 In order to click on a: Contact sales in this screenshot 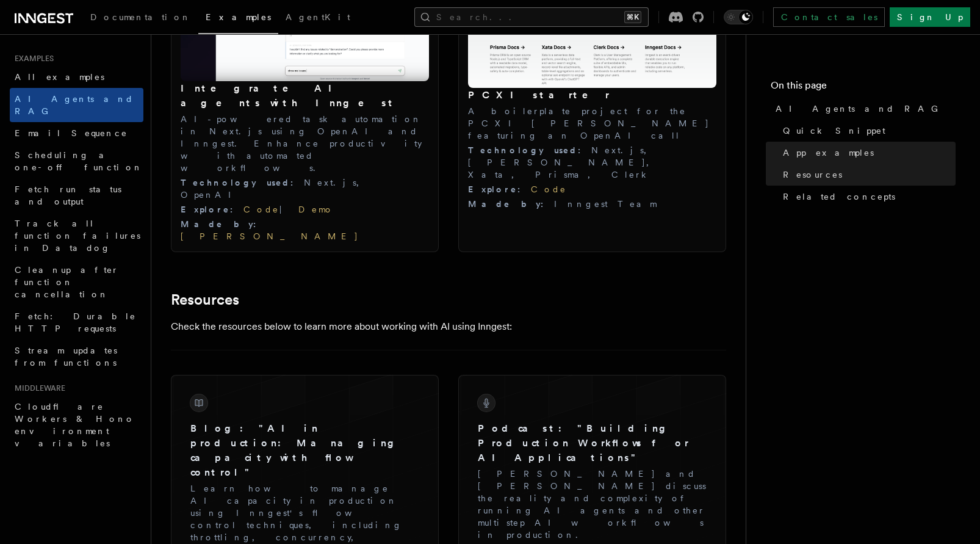, I will do `click(829, 17)`.